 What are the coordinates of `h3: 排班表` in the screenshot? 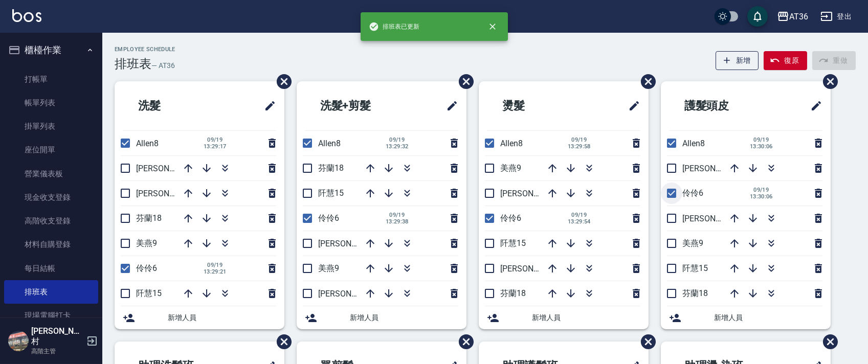 It's located at (133, 64).